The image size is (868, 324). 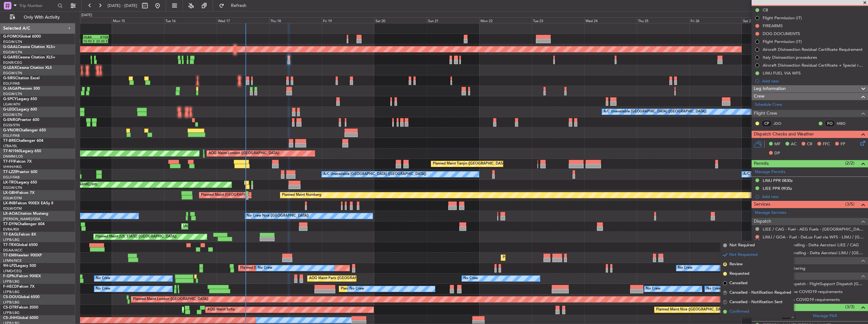 I want to click on a: T7-BREChallenger 604, so click(x=23, y=141).